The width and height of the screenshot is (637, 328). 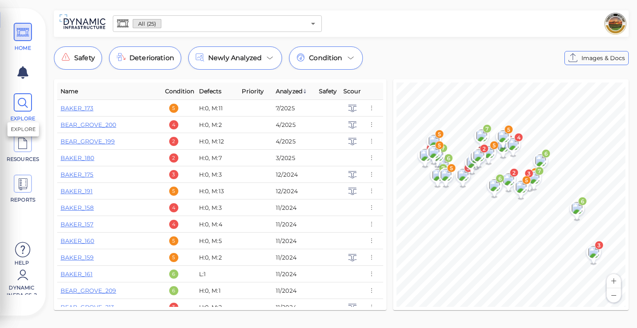 I want to click on div: H:0, M:4, so click(x=217, y=224).